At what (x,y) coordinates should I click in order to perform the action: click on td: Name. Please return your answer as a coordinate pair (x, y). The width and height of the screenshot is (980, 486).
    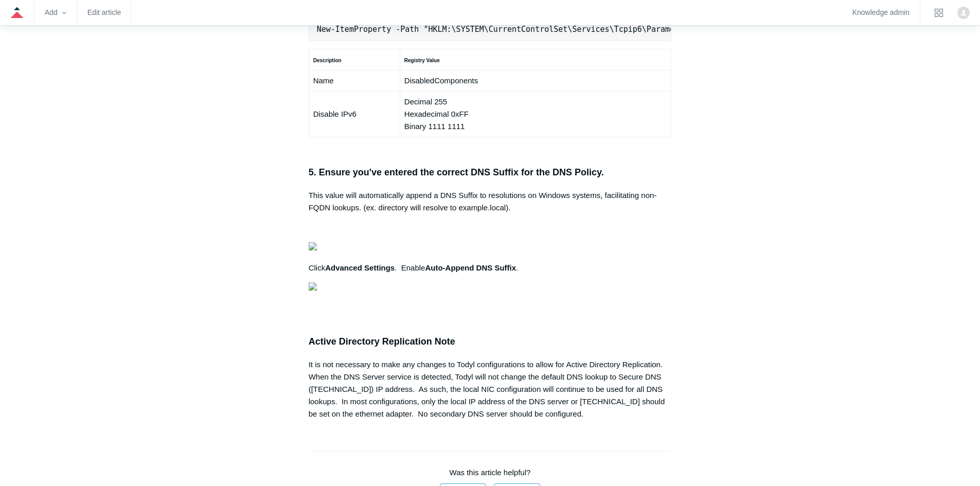
    Looking at the image, I should click on (354, 81).